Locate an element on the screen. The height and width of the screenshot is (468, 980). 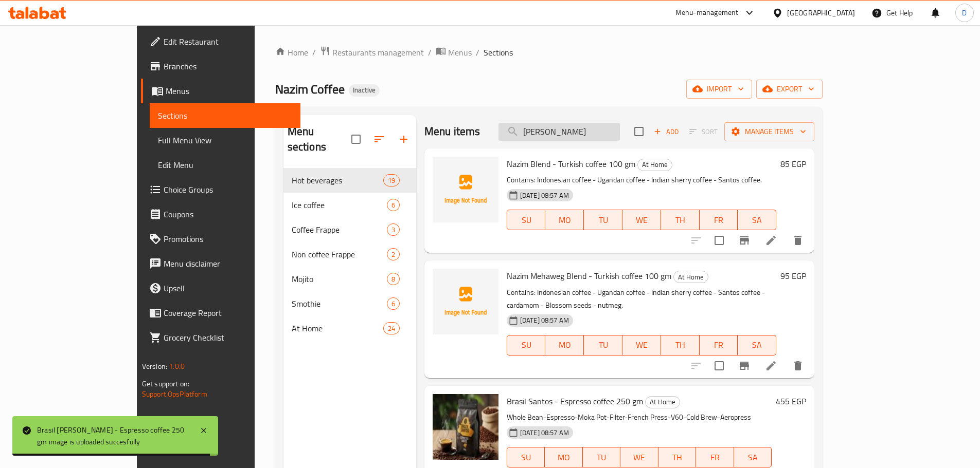
span: Add item is located at coordinates (667, 132).